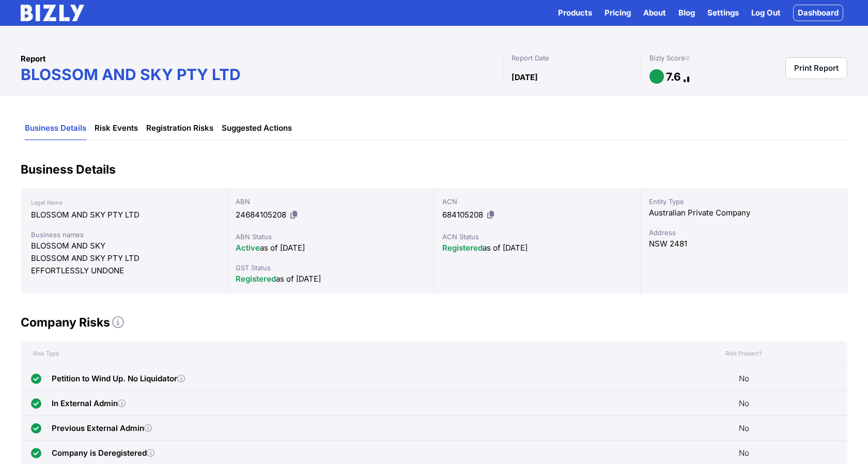  I want to click on div: ABN, so click(330, 202).